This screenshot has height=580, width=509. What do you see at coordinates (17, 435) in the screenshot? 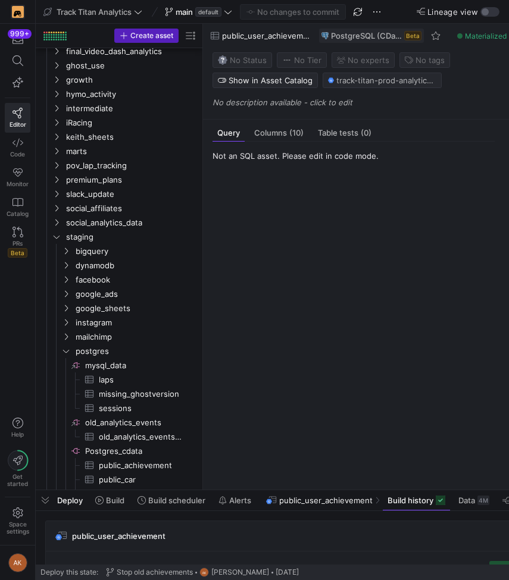
I see `span: Help` at bounding box center [17, 435].